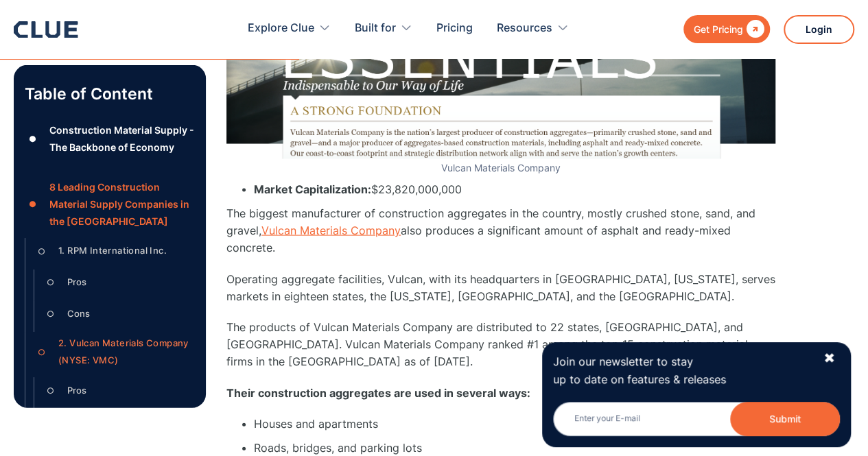  Describe the element at coordinates (501, 230) in the screenshot. I see `p: The biggest manufacturer of construction aggregates in the country, mostly crushed stone, sand, a...` at that location.